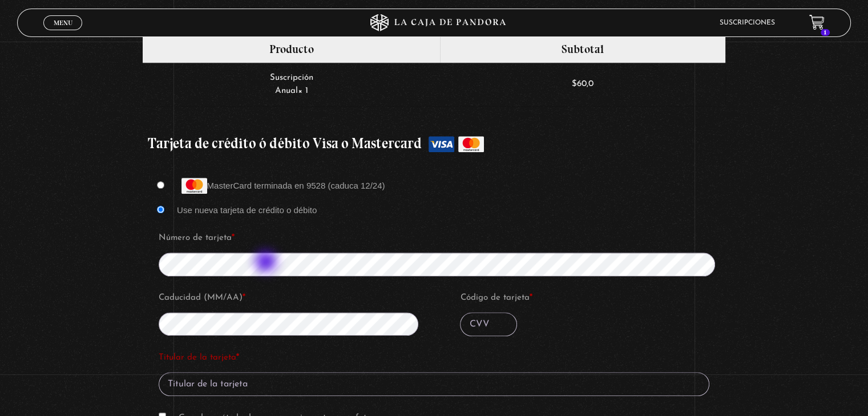 Image resolution: width=868 pixels, height=416 pixels. Describe the element at coordinates (825, 33) in the screenshot. I see `span: 1` at that location.